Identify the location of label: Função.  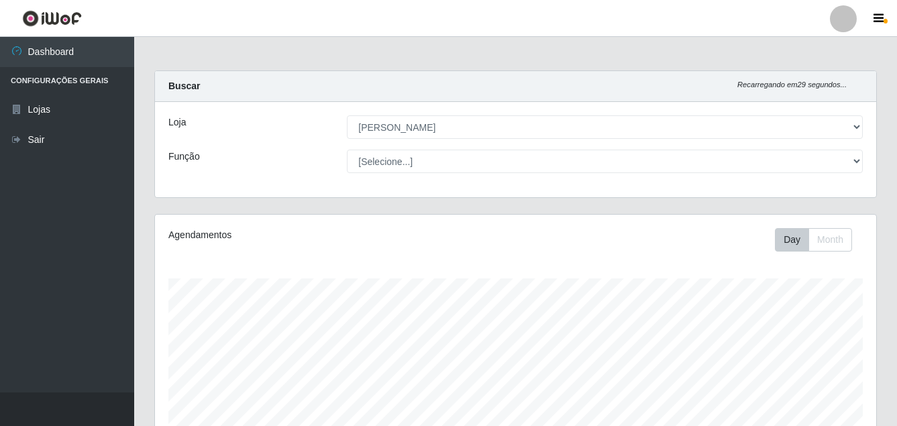
(184, 156).